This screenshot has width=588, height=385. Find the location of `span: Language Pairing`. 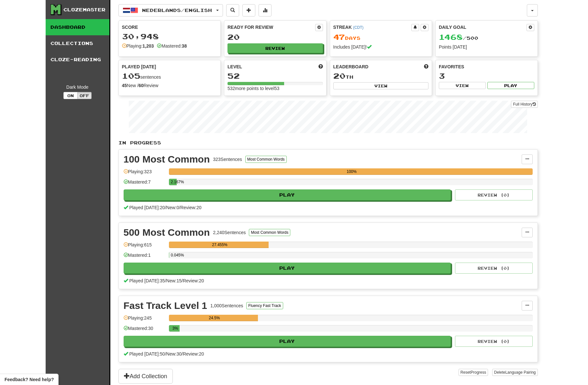

span: Language Pairing is located at coordinates (520, 372).